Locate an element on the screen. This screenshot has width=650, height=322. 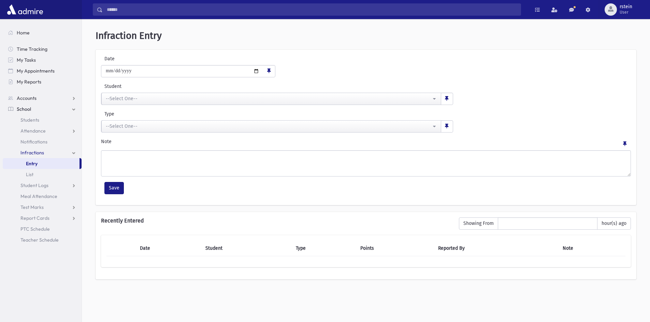
a: Student Logs is located at coordinates (42, 186).